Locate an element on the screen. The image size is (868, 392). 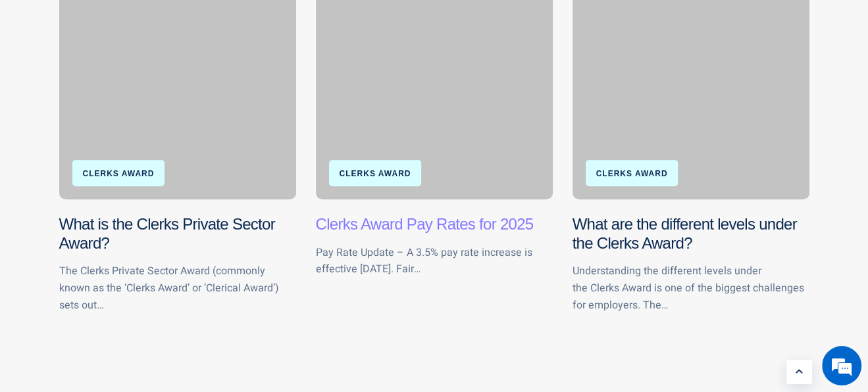
img: d_7003521856_operators_12627000000521031 is located at coordinates (38, 82).